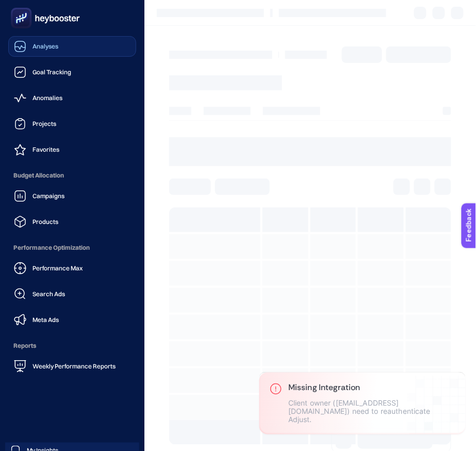 The image size is (476, 451). What do you see at coordinates (72, 346) in the screenshot?
I see `span: Reports` at bounding box center [72, 346].